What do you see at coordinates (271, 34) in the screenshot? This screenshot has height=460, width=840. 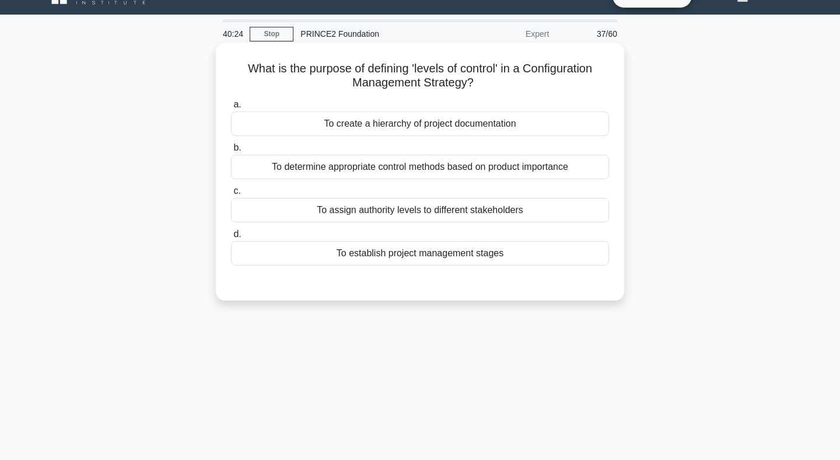 I see `a: Stop` at bounding box center [271, 34].